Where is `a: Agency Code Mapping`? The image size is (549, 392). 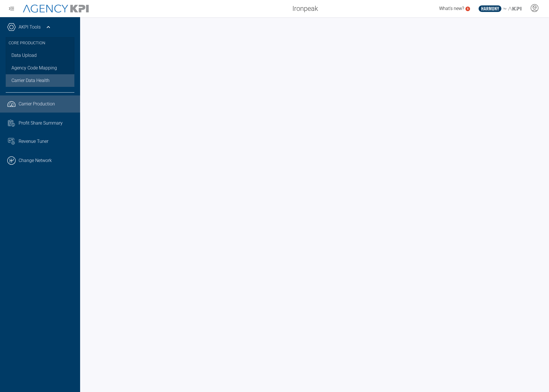 a: Agency Code Mapping is located at coordinates (40, 68).